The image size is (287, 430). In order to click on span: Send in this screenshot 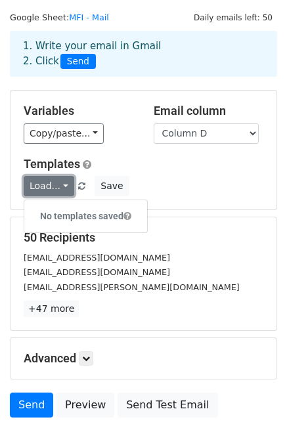, I will do `click(78, 62)`.